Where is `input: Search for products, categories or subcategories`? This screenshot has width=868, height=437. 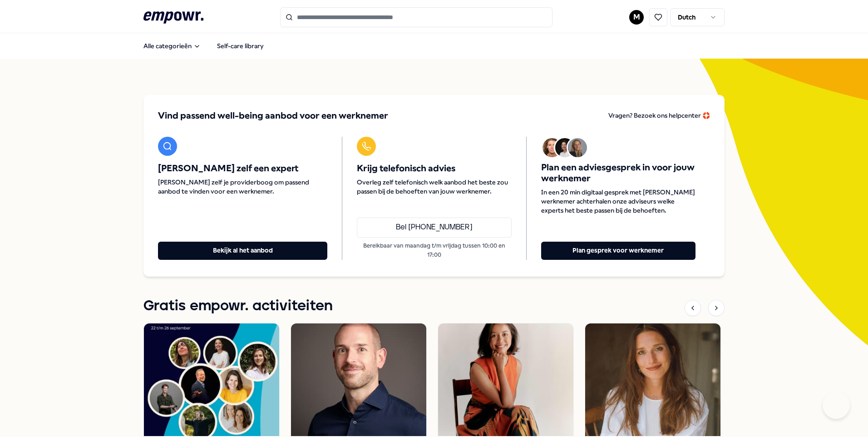
input: Search for products, categories or subcategories is located at coordinates (416, 17).